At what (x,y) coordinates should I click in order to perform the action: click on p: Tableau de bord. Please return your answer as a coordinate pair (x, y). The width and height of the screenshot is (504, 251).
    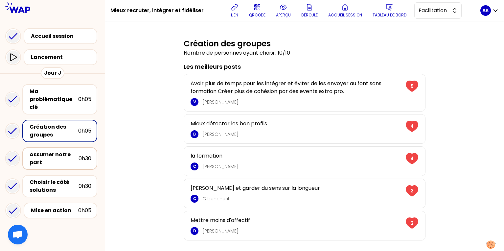
    Looking at the image, I should click on (390, 15).